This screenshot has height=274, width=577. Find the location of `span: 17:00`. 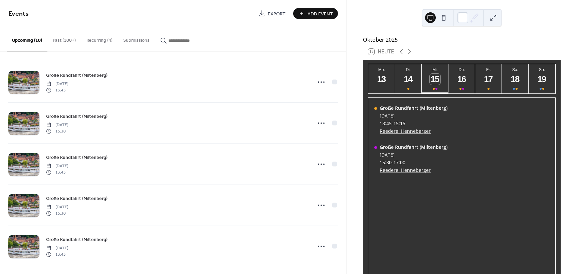

span: 17:00 is located at coordinates (399, 162).